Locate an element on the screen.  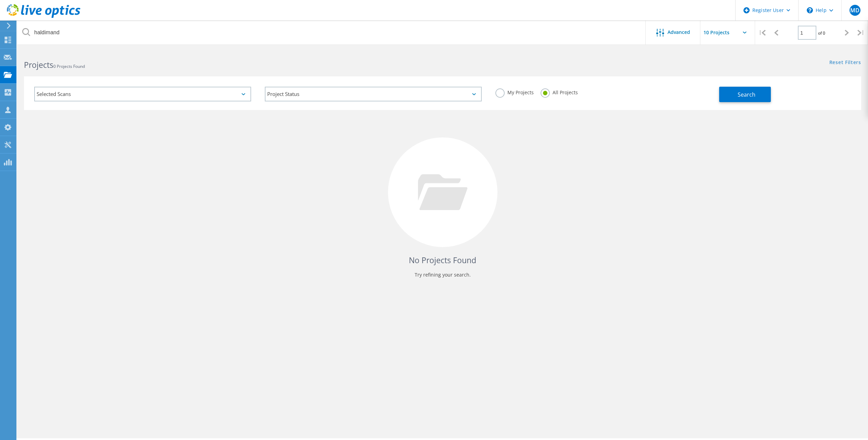
button: Search is located at coordinates (745, 94).